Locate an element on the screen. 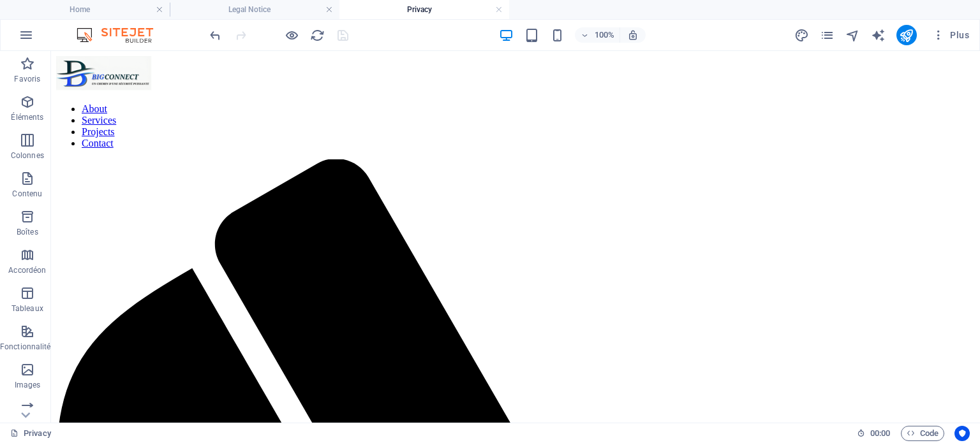 This screenshot has height=443, width=980. p: Favoris is located at coordinates (27, 79).